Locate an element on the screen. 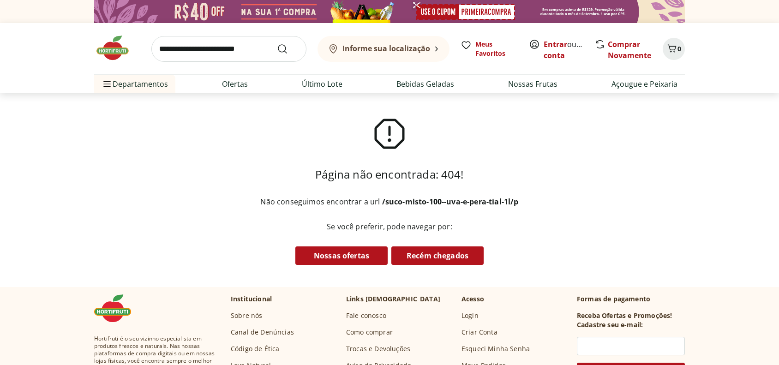 This screenshot has width=779, height=365. a: Açougue e Peixaria is located at coordinates (644, 84).